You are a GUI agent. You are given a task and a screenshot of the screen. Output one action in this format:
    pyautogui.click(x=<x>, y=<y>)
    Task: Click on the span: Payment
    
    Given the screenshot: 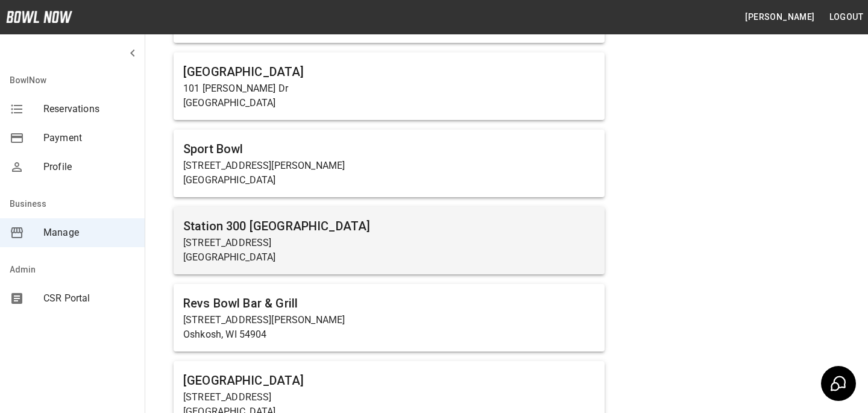 What is the action you would take?
    pyautogui.click(x=89, y=138)
    